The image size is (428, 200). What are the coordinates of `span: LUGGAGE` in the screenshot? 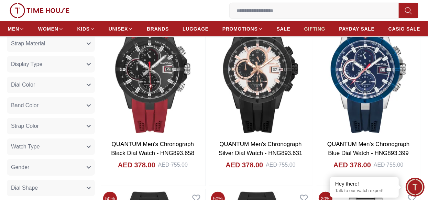 It's located at (196, 29).